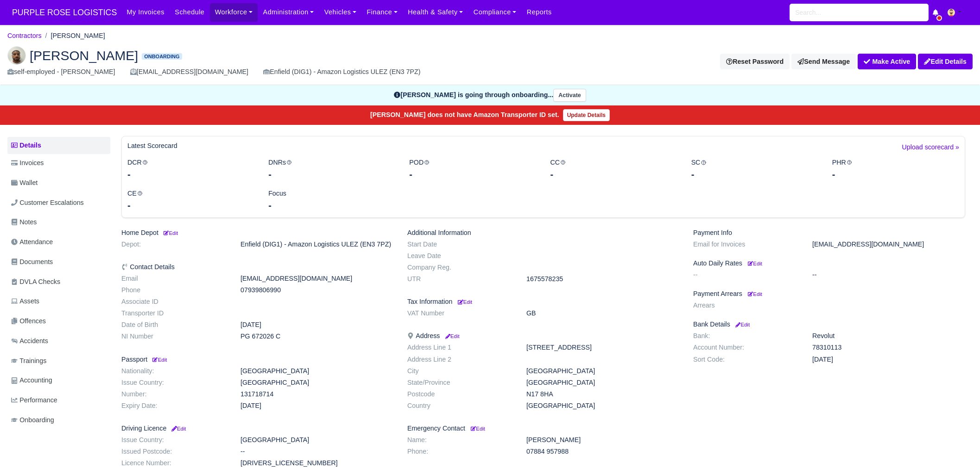  What do you see at coordinates (47, 203) in the screenshot?
I see `span: Customer Escalations` at bounding box center [47, 203].